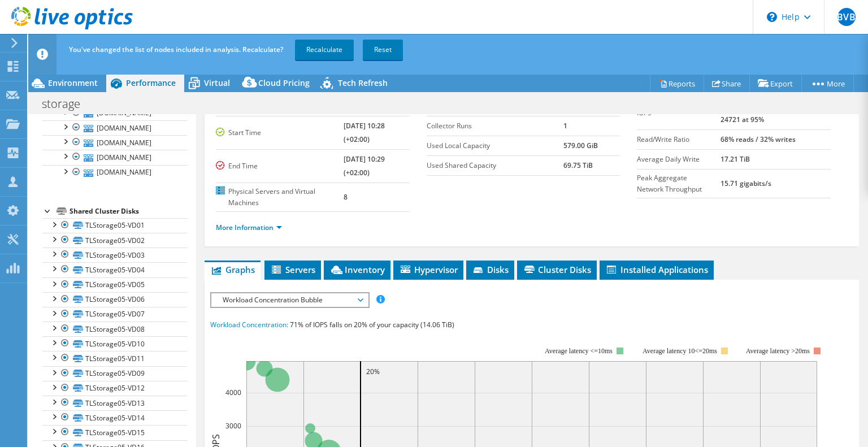 Image resolution: width=868 pixels, height=447 pixels. I want to click on a: TLStorage05-VD04, so click(115, 270).